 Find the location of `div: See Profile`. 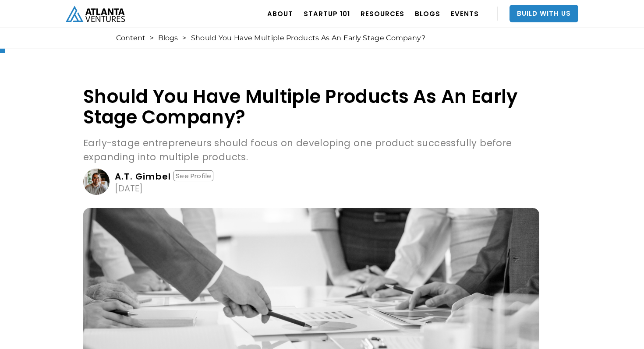

div: See Profile is located at coordinates (193, 176).